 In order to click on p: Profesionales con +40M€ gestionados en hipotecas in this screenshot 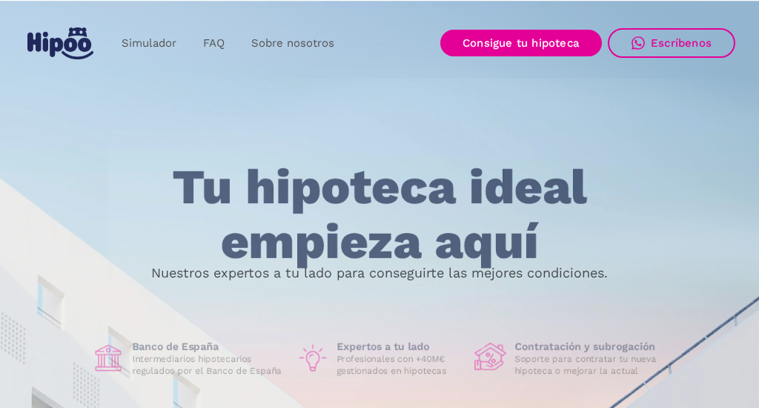, I will do `click(399, 365)`.